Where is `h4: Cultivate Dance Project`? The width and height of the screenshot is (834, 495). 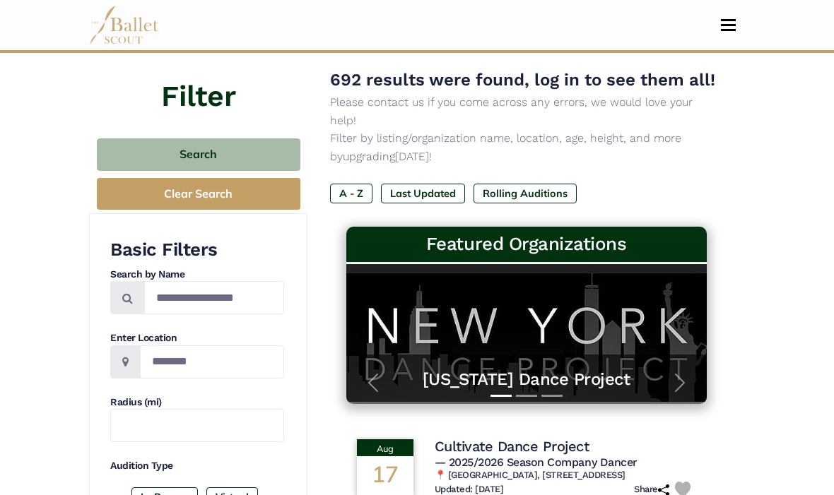
h4: Cultivate Dance Project is located at coordinates (512, 447).